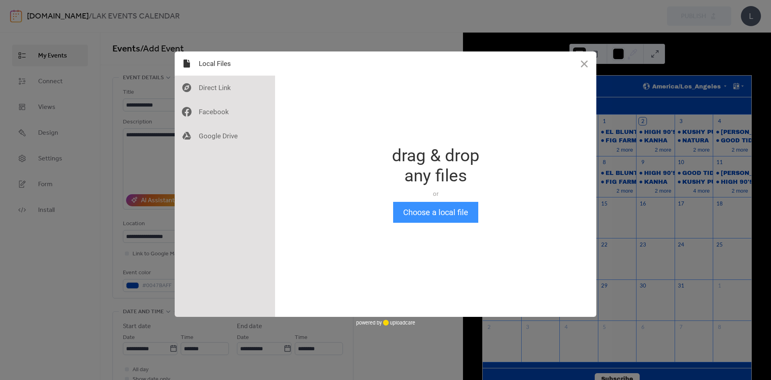 Image resolution: width=771 pixels, height=380 pixels. I want to click on div: Direct Link, so click(225, 88).